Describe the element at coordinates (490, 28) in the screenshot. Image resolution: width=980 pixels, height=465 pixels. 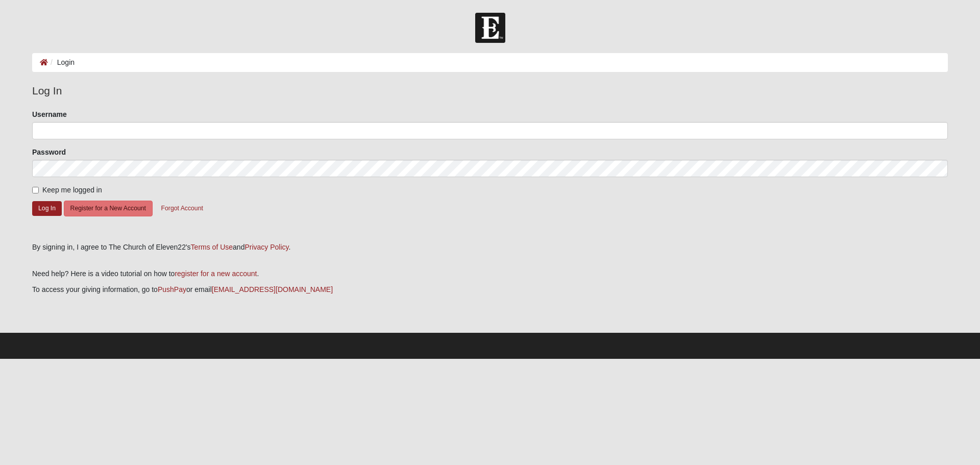
I see `img: Church of Eleven22 Logo` at that location.